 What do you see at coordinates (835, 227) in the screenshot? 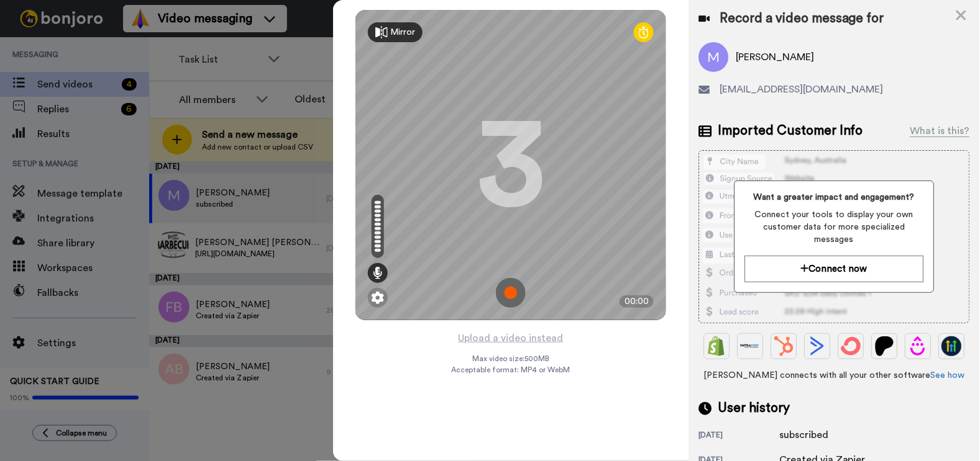
I see `span: Connect your tools to display your own customer data for more specialized messages` at bounding box center [835, 227].